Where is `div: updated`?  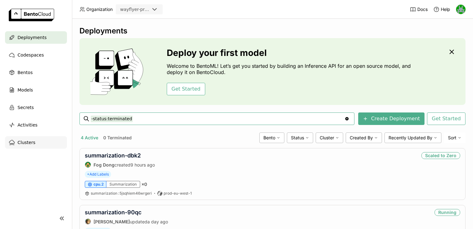
div: updated is located at coordinates (126, 222).